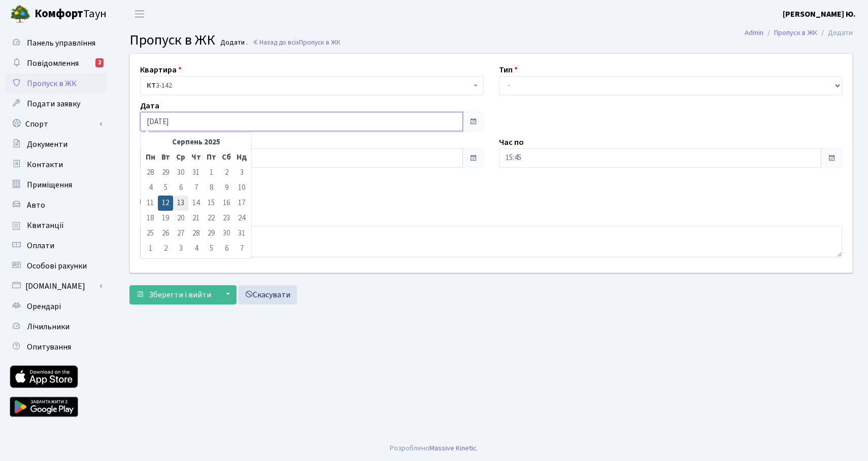 This screenshot has height=461, width=868. Describe the element at coordinates (196, 158) in the screenshot. I see `th: Чт` at that location.